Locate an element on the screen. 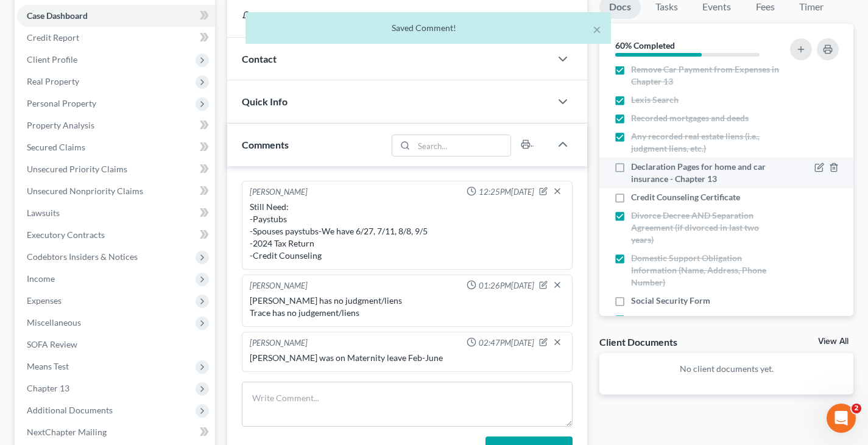 The height and width of the screenshot is (445, 868). span: Expense Form Completed is located at coordinates (680, 319).